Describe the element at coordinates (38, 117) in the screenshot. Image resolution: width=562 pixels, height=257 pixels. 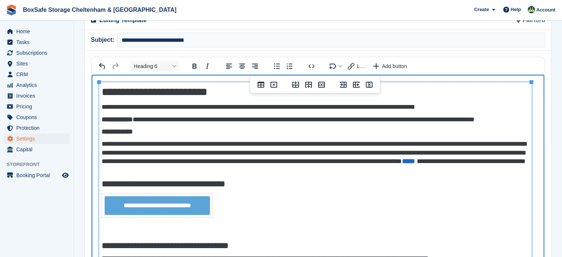
I see `span: Coupons` at that location.